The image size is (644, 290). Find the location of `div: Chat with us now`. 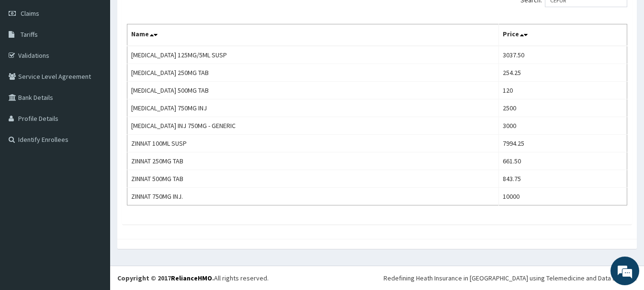

div: Chat with us now is located at coordinates (105, 60).